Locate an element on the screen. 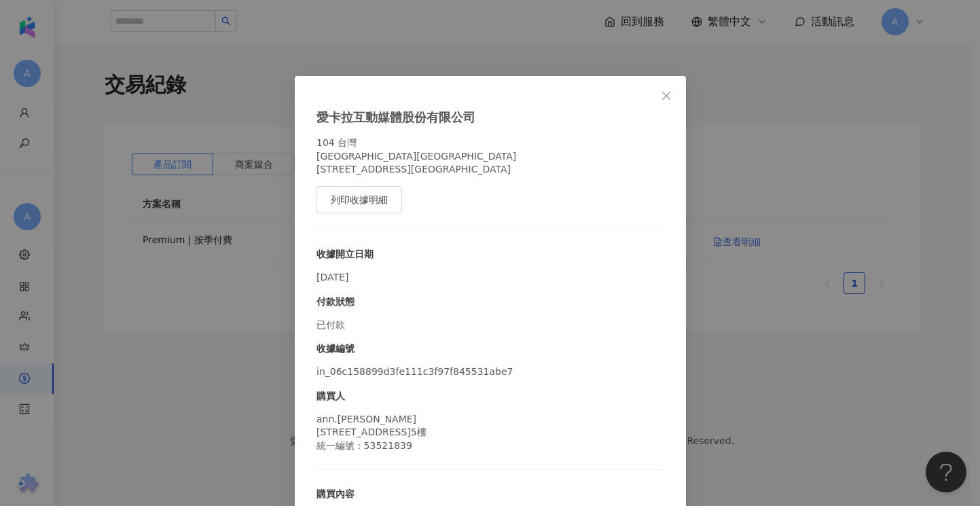 Image resolution: width=980 pixels, height=506 pixels. button: Close is located at coordinates (666, 95).